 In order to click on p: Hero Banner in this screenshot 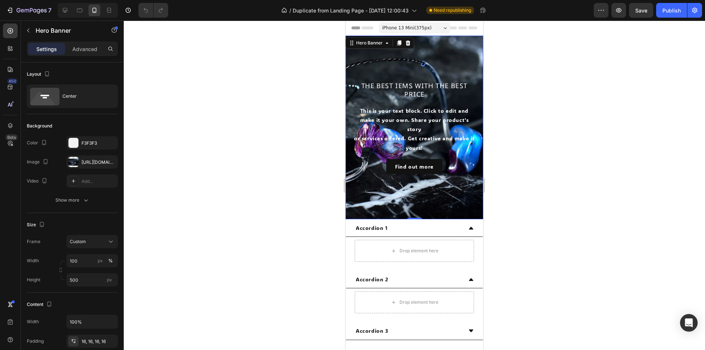, I will do `click(67, 30)`.